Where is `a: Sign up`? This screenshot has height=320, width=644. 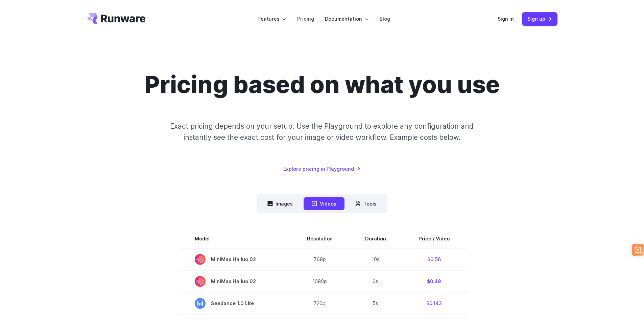
a: Sign up is located at coordinates (540, 19).